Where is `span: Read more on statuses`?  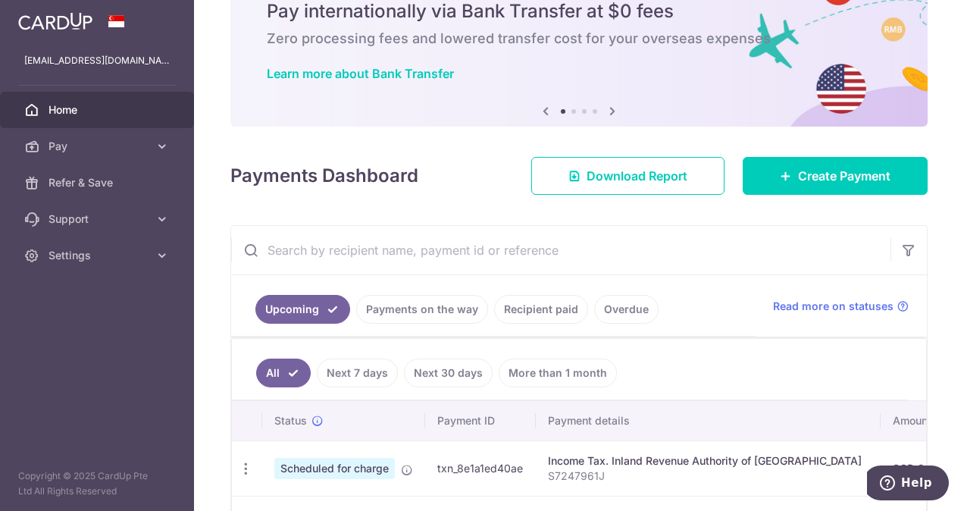
span: Read more on statuses is located at coordinates (833, 306).